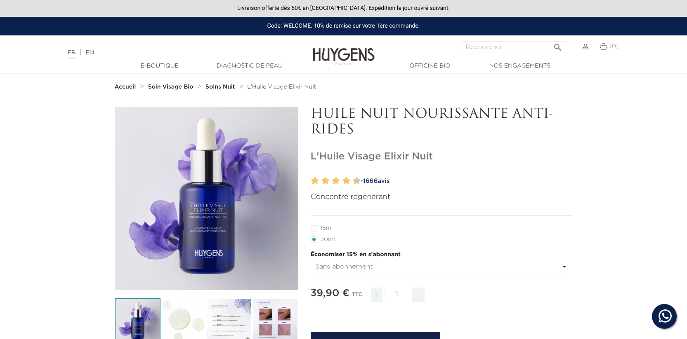 Image resolution: width=687 pixels, height=339 pixels. I want to click on a: E-Boutique, so click(160, 66).